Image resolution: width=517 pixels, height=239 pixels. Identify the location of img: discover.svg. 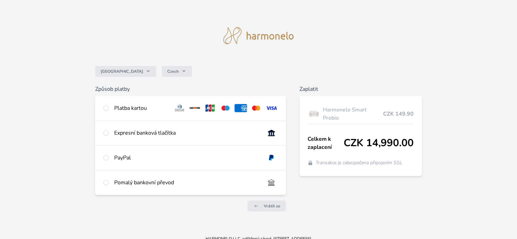
(195, 108).